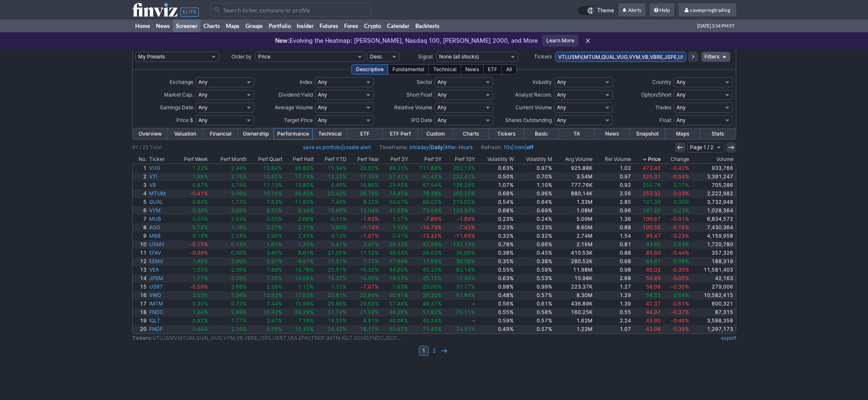 The width and height of the screenshot is (868, 400). I want to click on a: 3.46%, so click(229, 194).